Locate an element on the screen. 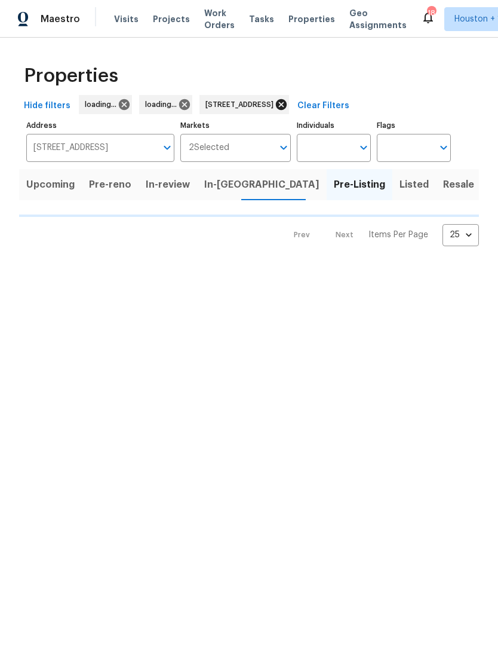 This screenshot has width=498, height=652. span: 2 Selected is located at coordinates (209, 148).